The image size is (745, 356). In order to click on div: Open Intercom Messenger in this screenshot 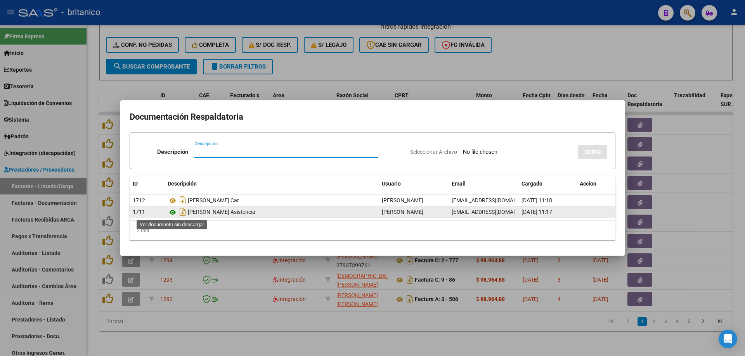, I will do `click(727, 339)`.